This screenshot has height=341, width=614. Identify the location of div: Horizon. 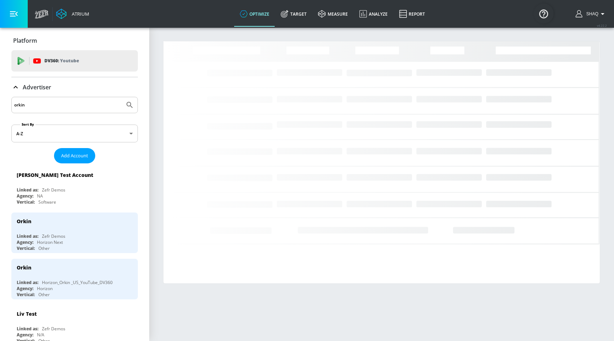
(45, 288).